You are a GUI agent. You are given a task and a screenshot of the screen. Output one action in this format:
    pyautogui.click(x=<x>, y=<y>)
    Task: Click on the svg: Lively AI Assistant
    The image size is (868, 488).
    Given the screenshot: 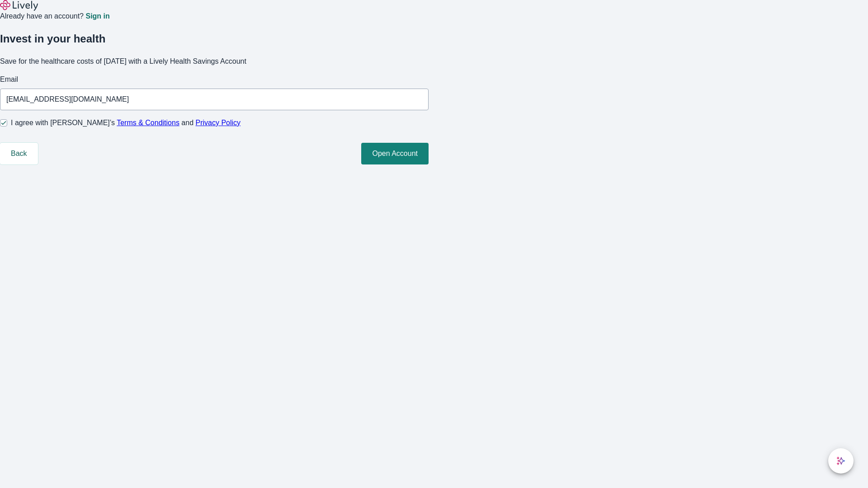 What is the action you would take?
    pyautogui.click(x=841, y=461)
    